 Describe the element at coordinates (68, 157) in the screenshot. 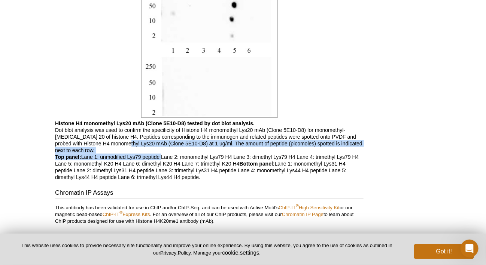

I see `b: Top panel:` at that location.